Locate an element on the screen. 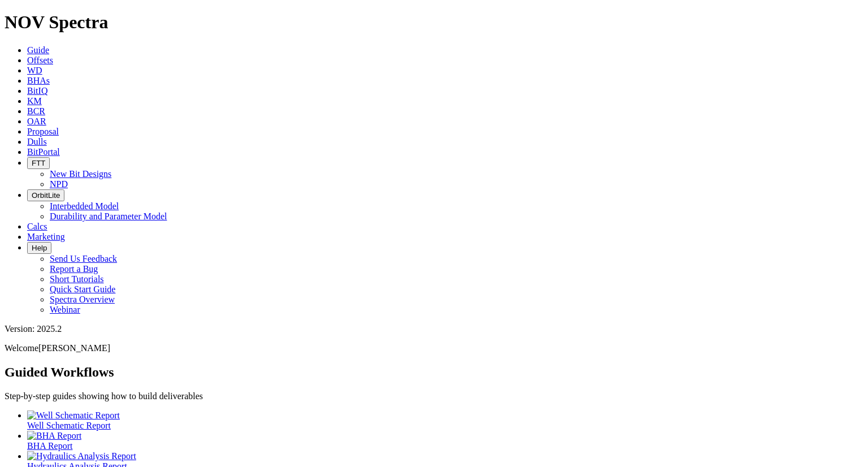 The image size is (868, 467). span: Well Schematic Report is located at coordinates (69, 425).